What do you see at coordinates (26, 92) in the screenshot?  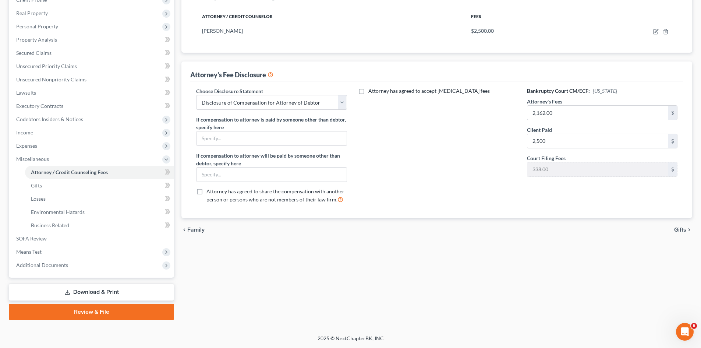 I see `span: Lawsuits` at bounding box center [26, 92].